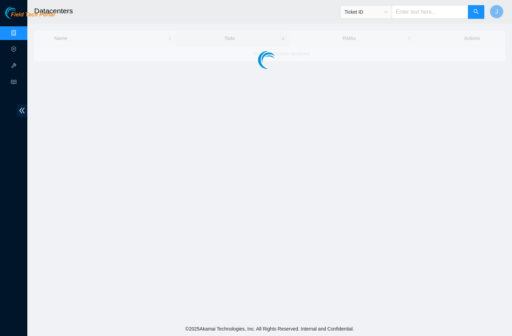  What do you see at coordinates (476, 12) in the screenshot?
I see `button: search` at bounding box center [476, 12].